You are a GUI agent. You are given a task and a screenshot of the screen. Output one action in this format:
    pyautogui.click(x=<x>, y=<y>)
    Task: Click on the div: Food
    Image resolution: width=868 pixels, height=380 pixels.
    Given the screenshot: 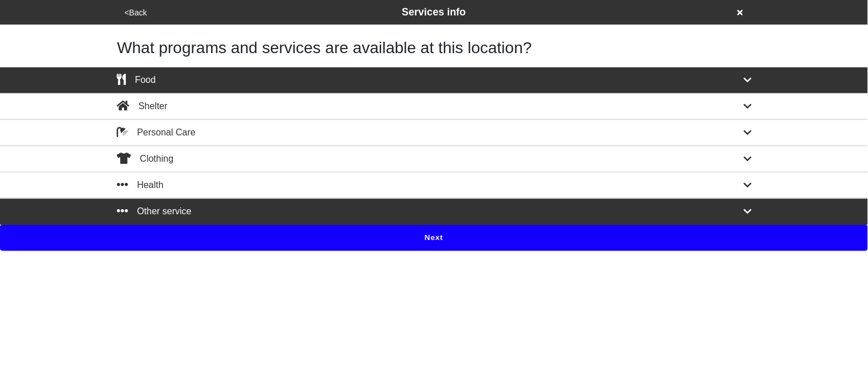 What is the action you would take?
    pyautogui.click(x=136, y=80)
    